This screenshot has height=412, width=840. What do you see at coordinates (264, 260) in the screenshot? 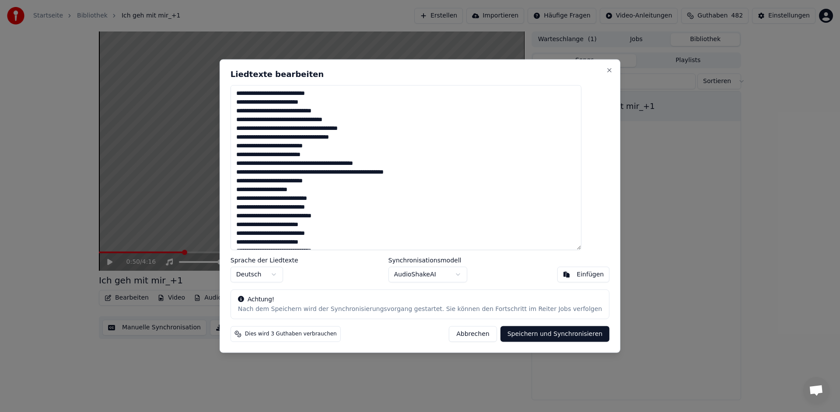
I see `label: Sprache der Liedtexte` at bounding box center [264, 260].